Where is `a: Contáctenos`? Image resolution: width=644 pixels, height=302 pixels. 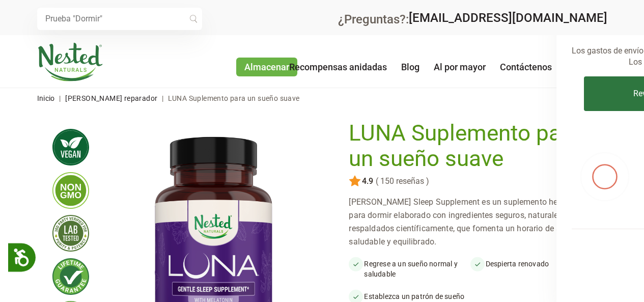
a: Contáctenos is located at coordinates (526, 67).